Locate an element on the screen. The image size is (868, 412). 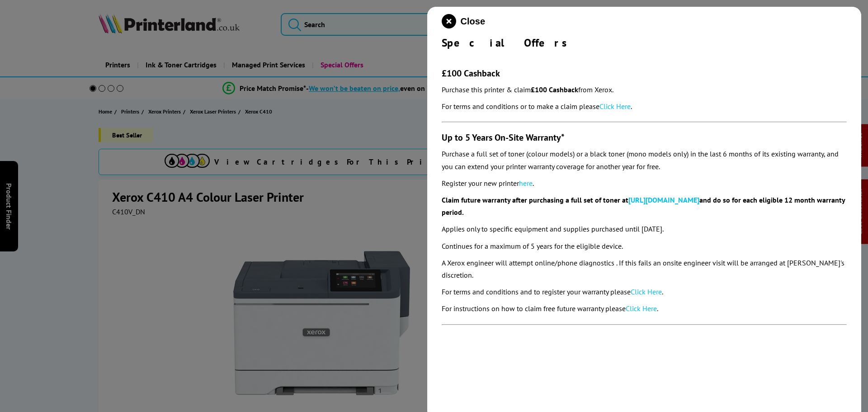
p: A Xerox engineer will attempt online/phone diagnostics . If this fails an onsite engineer visit w... is located at coordinates (644, 269).